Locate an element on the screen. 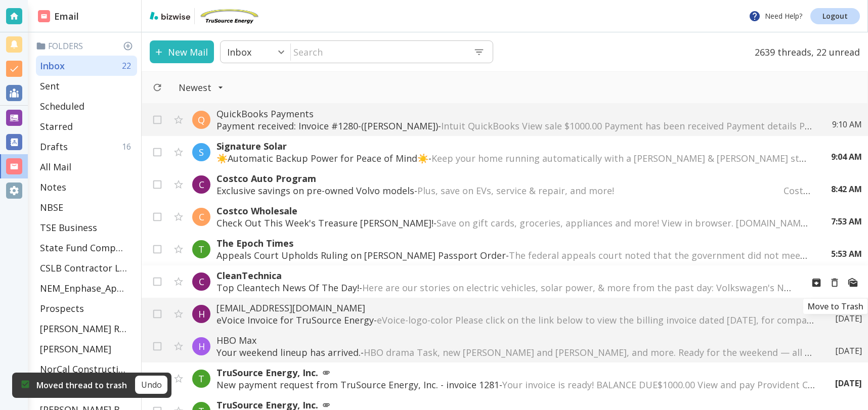 The height and width of the screenshot is (410, 868). p: Signature Solar is located at coordinates (513, 147).